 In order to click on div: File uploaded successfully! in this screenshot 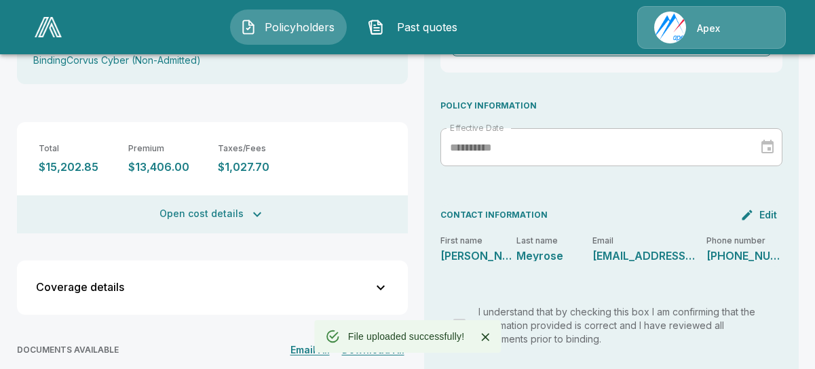, I will do `click(406, 337)`.